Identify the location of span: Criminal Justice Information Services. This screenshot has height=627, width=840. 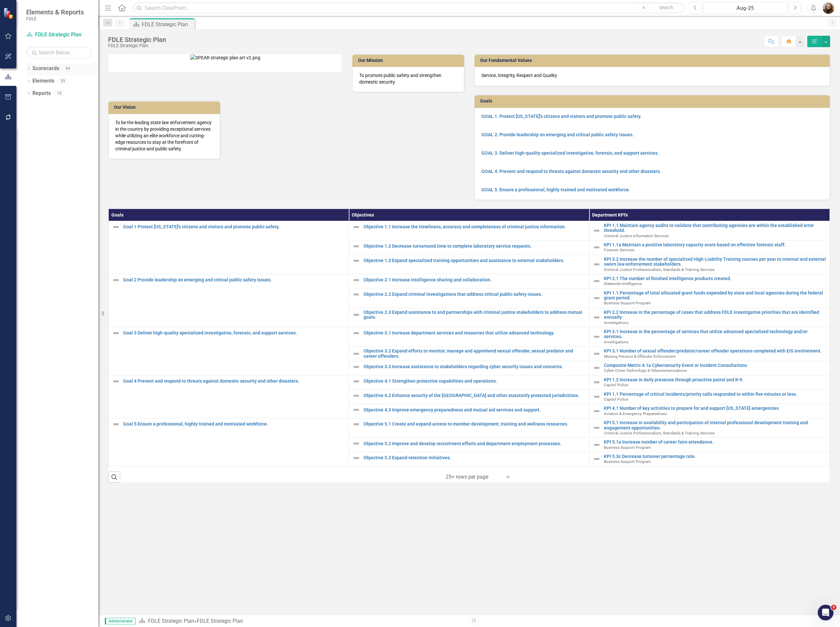
(636, 236).